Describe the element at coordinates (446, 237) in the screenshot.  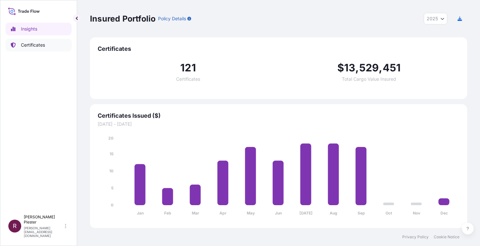
I see `p: Cookie Notice` at that location.